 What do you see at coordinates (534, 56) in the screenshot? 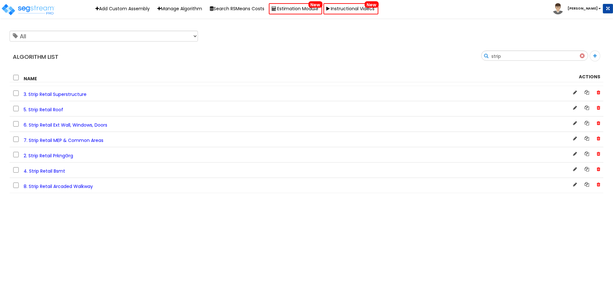
I see `input: search algorithm` at bounding box center [534, 56].